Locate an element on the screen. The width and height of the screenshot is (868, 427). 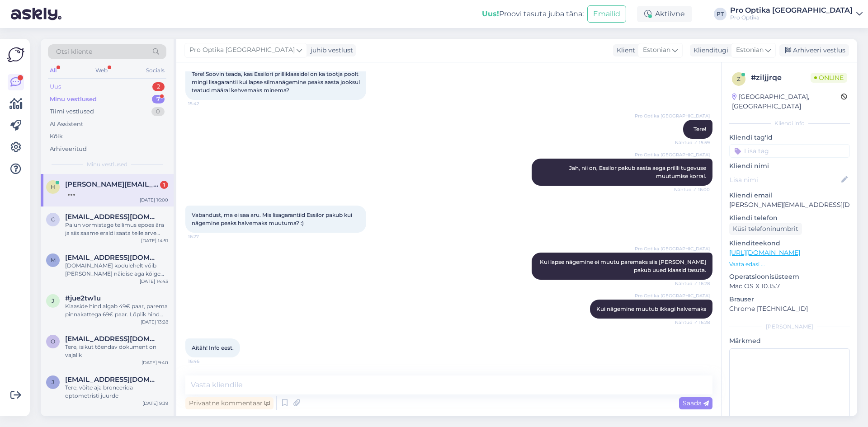
div: Klient is located at coordinates (624, 50).